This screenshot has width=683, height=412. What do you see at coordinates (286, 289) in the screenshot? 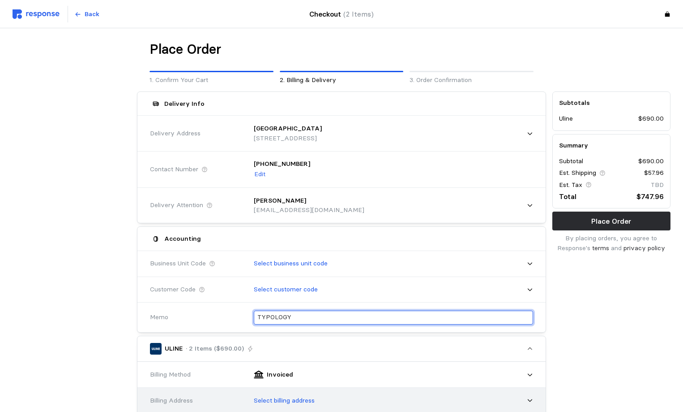
I see `p: Select customer code` at bounding box center [286, 289].